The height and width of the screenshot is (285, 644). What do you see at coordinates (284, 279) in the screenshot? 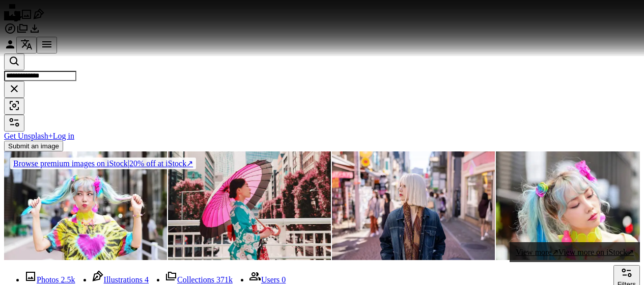
I see `span: 0` at bounding box center [284, 279].